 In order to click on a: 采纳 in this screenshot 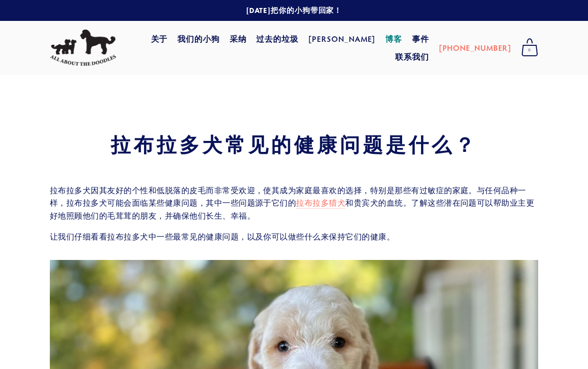, I will do `click(238, 39)`.